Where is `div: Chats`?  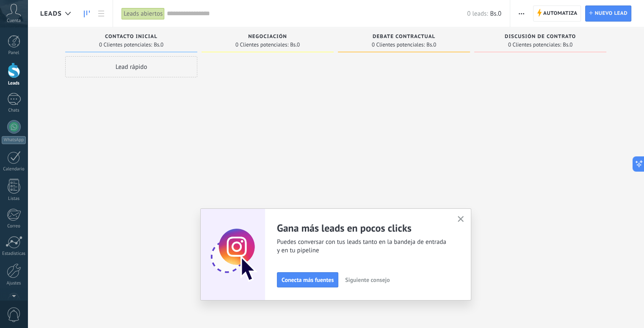 div: Chats is located at coordinates (14, 111).